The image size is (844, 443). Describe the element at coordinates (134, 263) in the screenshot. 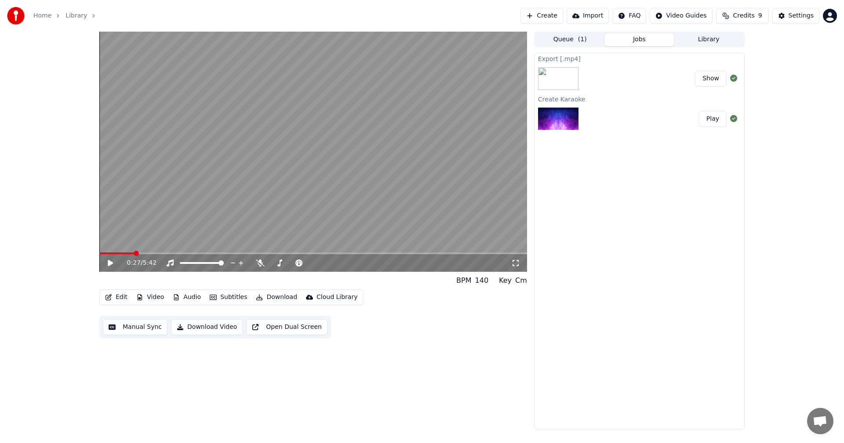

I see `span: 0:27` at that location.